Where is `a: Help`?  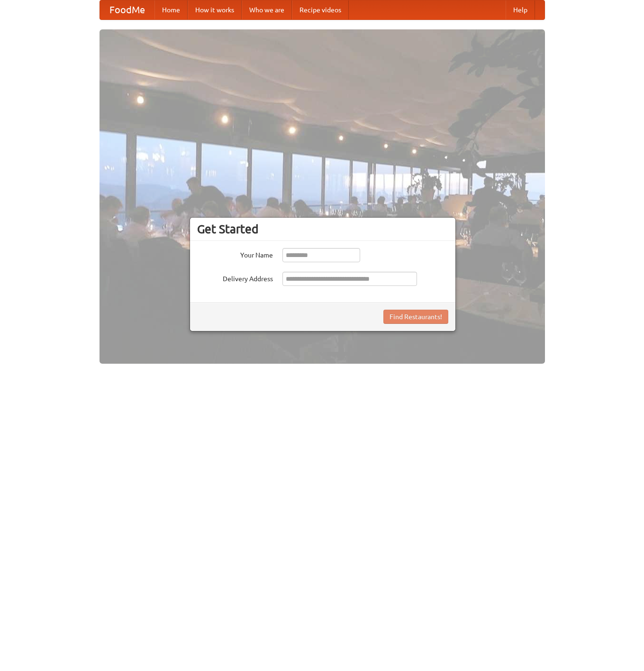 a: Help is located at coordinates (521, 10).